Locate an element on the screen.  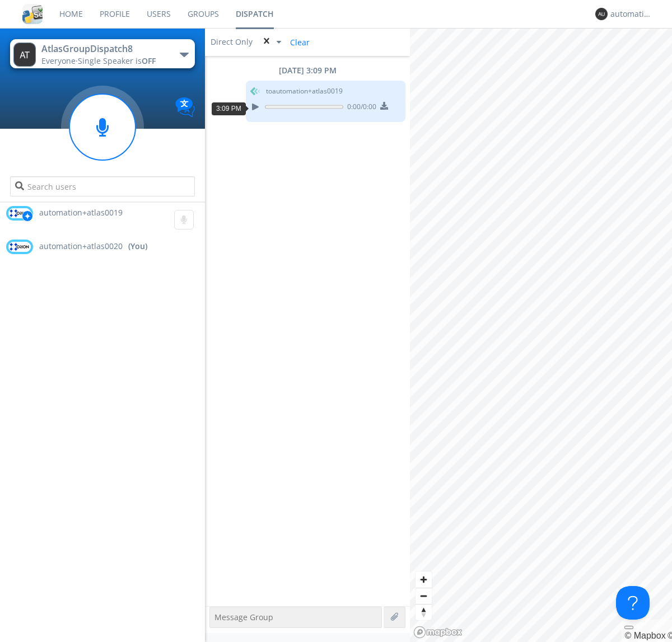
span: 3:09 PM is located at coordinates (228, 109).